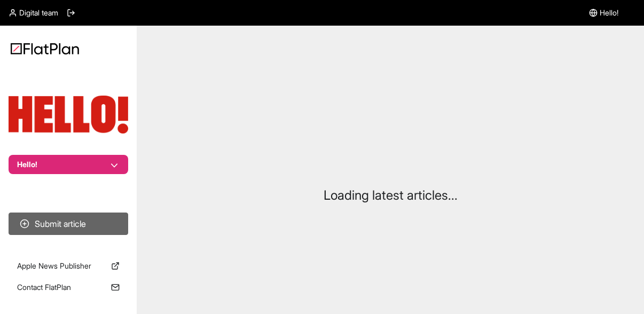  I want to click on button: Hello!, so click(68, 165).